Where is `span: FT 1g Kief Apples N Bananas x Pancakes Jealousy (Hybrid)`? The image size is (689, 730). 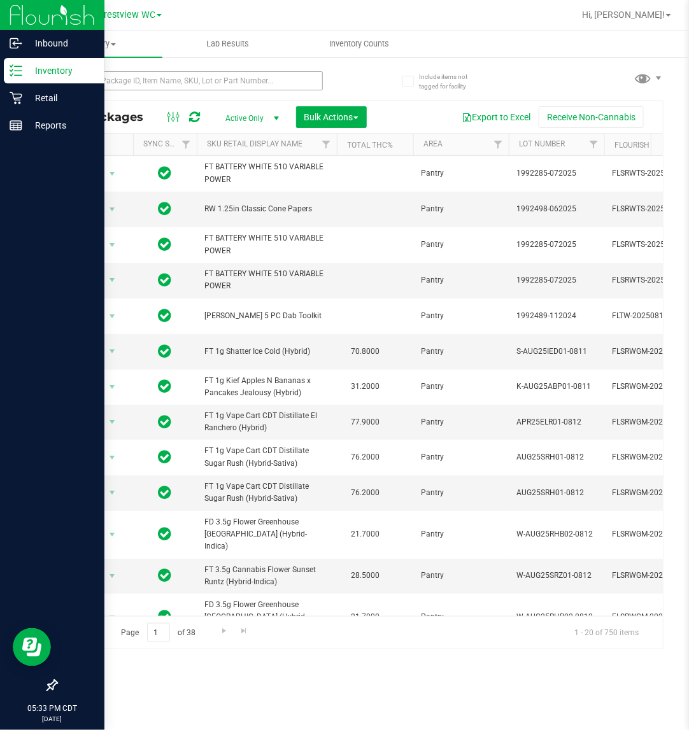 span: FT 1g Kief Apples N Bananas x Pancakes Jealousy (Hybrid) is located at coordinates (267, 387).